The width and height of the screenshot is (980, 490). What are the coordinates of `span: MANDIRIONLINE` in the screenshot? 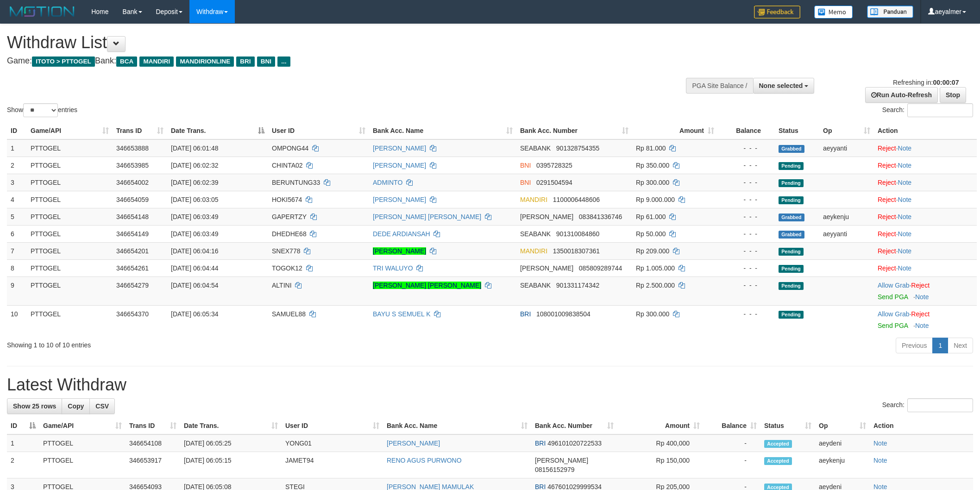 It's located at (205, 61).